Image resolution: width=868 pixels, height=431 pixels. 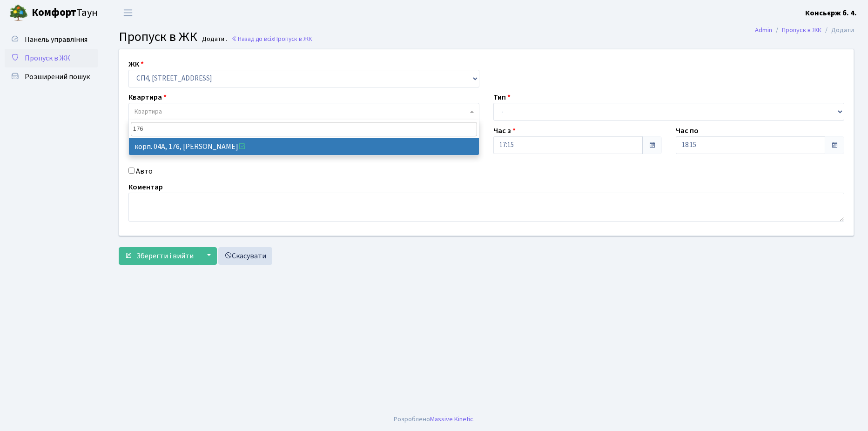 What do you see at coordinates (51, 77) in the screenshot?
I see `a: Розширений пошук` at bounding box center [51, 77].